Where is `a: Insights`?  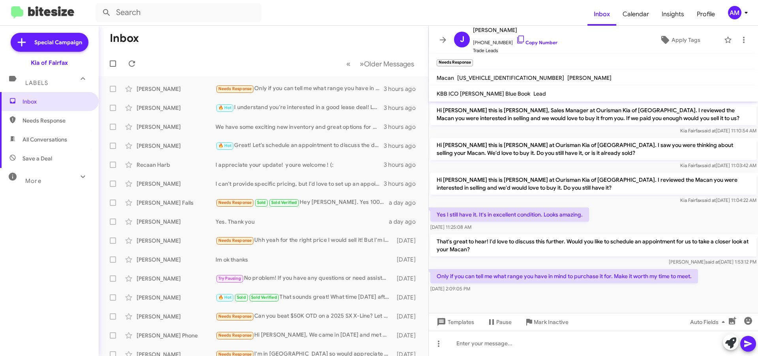 a: Insights is located at coordinates (673, 14).